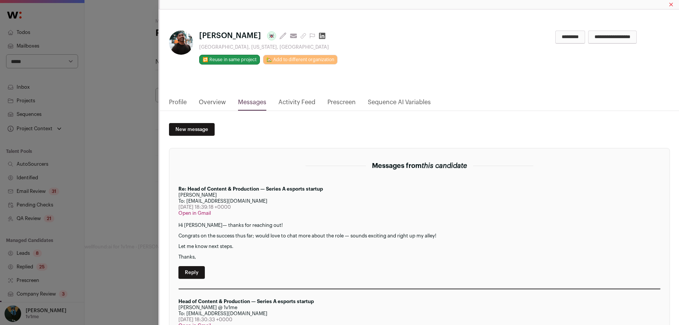  What do you see at coordinates (300, 60) in the screenshot?
I see `a: 🏡 Add to different organization` at bounding box center [300, 60].